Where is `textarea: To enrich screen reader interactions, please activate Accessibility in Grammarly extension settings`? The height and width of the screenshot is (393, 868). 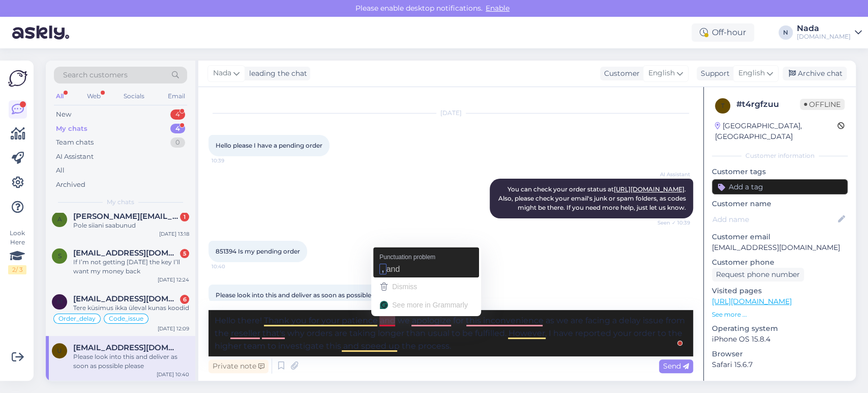 textarea: To enrich screen reader interactions, please activate Accessibility in Grammarly extension settings is located at coordinates (450, 333).